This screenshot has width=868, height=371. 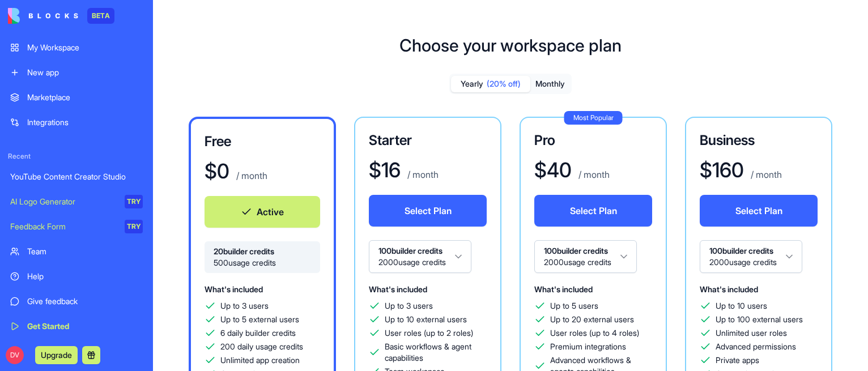 I want to click on a: Team, so click(x=77, y=251).